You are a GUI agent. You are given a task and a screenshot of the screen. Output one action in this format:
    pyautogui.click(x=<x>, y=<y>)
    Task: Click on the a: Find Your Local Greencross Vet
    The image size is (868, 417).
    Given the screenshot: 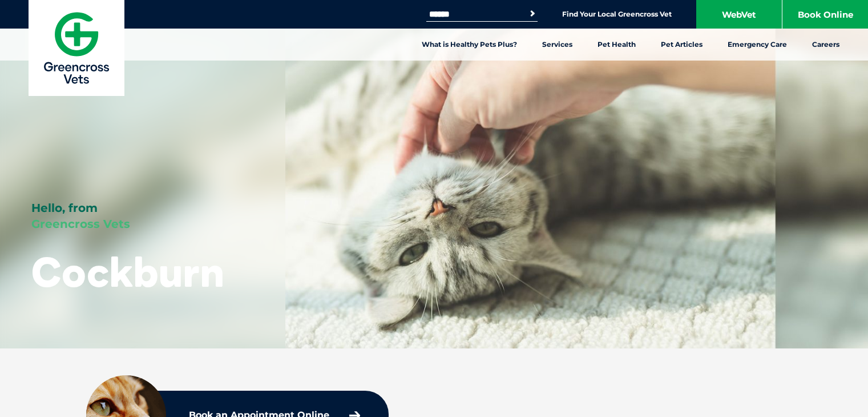 What is the action you would take?
    pyautogui.click(x=617, y=14)
    